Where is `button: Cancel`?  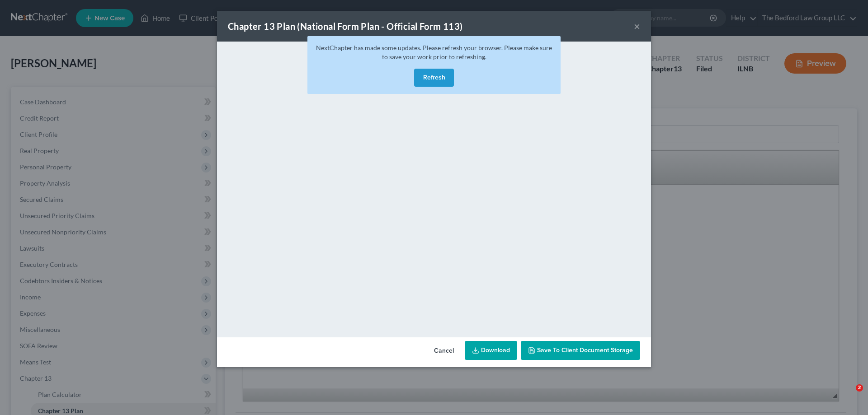
button: Cancel is located at coordinates (444, 351).